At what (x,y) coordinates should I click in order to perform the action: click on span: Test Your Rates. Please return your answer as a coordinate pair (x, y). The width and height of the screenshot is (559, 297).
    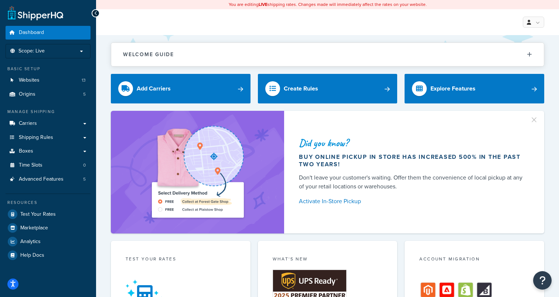
    Looking at the image, I should click on (38, 214).